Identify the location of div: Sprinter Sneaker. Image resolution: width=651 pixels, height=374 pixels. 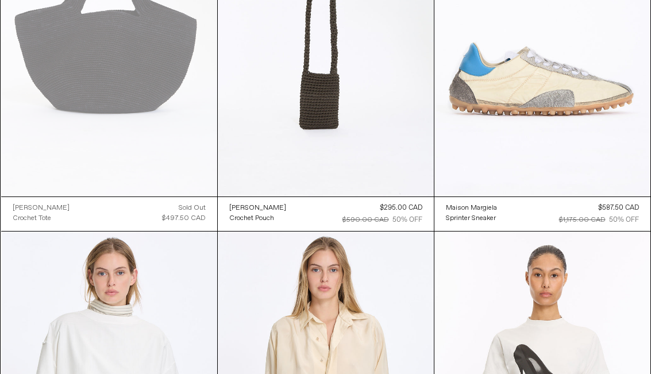
(470, 218).